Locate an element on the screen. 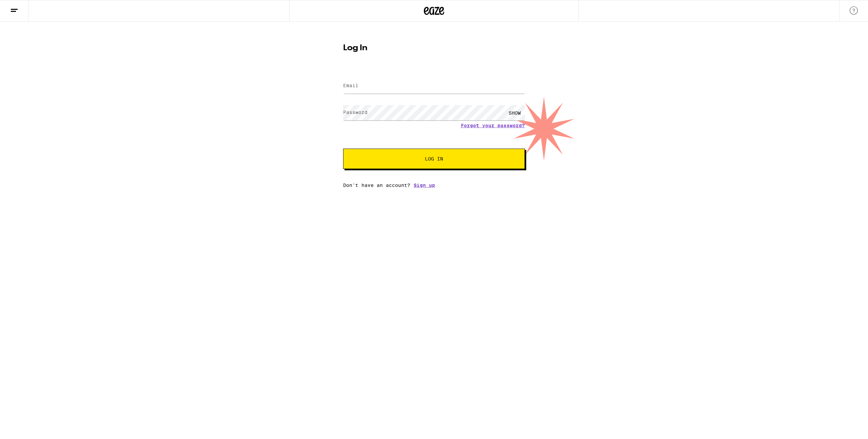 Image resolution: width=868 pixels, height=439 pixels. label: Password is located at coordinates (355, 112).